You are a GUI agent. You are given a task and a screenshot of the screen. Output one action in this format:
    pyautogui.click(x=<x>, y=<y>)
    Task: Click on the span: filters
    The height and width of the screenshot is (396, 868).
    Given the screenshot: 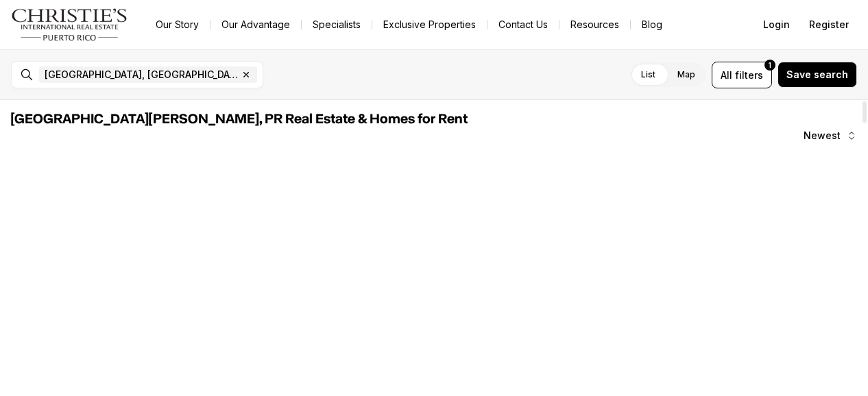 What is the action you would take?
    pyautogui.click(x=749, y=75)
    